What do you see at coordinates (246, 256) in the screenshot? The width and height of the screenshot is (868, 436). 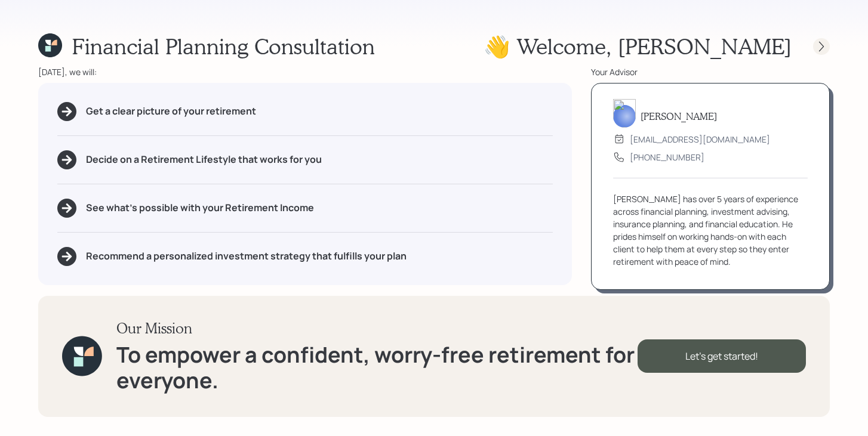 I see `h5: Recommend a personalized investment strategy that fulfills your plan` at bounding box center [246, 256].